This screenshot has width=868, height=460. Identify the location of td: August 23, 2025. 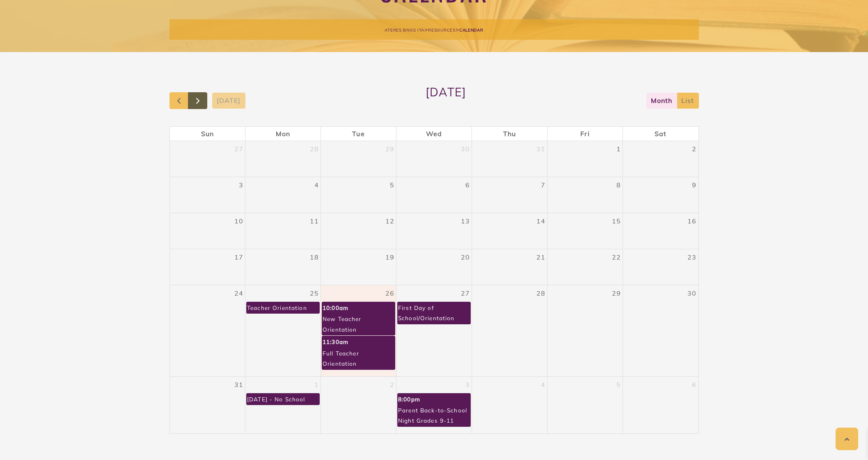
(661, 267).